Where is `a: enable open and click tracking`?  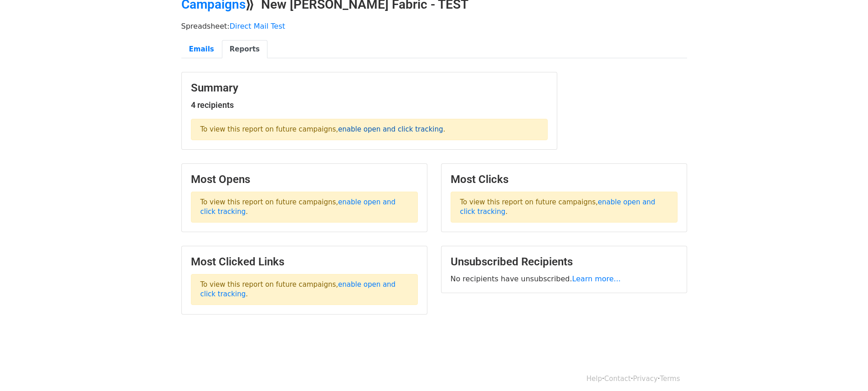 a: enable open and click tracking is located at coordinates (390, 130).